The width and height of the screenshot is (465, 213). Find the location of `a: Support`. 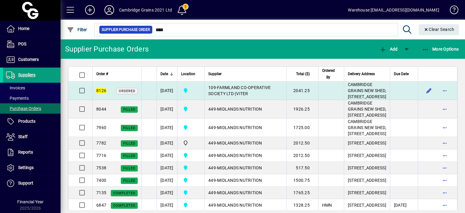

a: Support is located at coordinates (32, 183).